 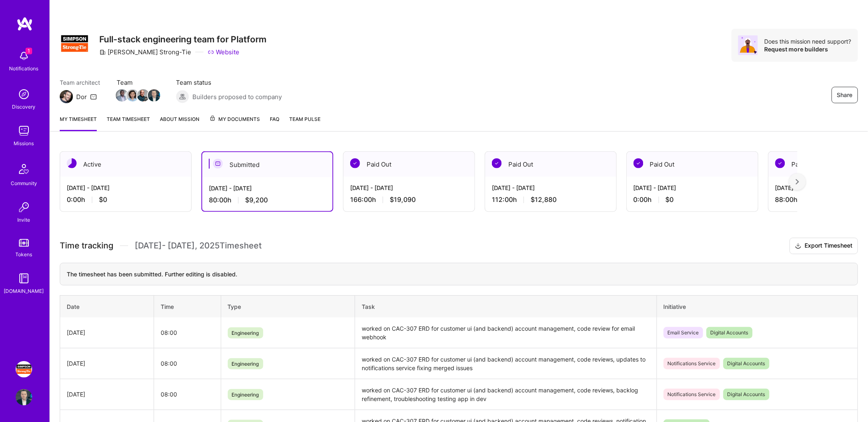 What do you see at coordinates (506, 363) in the screenshot?
I see `td: worked on CAC-307 ERD for customer ui (and backend) account management, code reviews, updates to ...` at bounding box center [506, 363].